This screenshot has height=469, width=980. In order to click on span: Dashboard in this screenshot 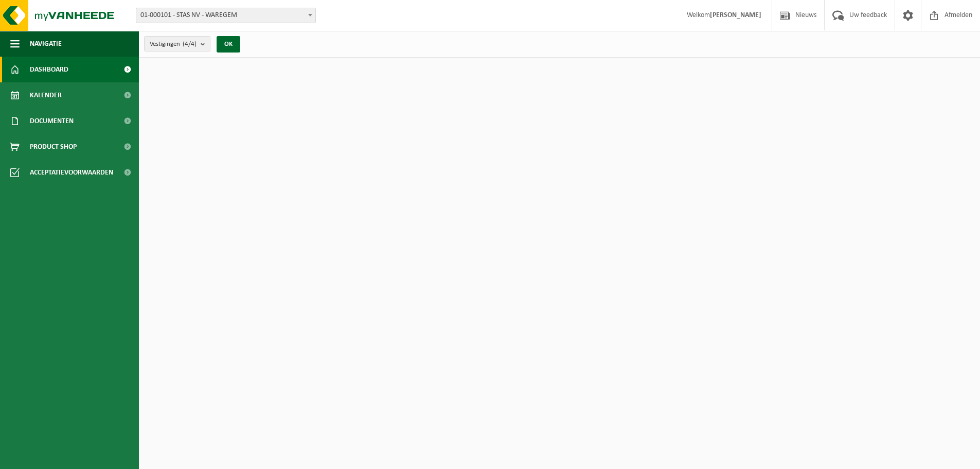, I will do `click(49, 69)`.